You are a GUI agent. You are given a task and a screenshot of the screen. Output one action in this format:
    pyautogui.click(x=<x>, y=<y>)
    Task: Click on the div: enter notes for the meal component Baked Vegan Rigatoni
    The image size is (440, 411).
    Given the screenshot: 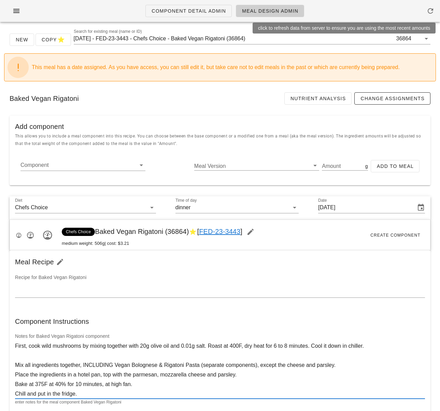 What is the action you would take?
    pyautogui.click(x=220, y=402)
    